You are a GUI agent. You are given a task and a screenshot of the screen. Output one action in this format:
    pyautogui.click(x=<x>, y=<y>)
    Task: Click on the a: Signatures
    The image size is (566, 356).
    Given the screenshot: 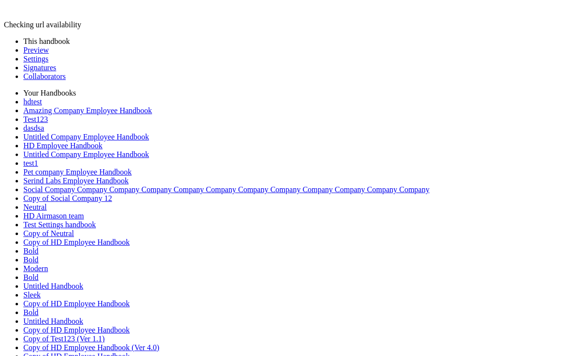 What is the action you would take?
    pyautogui.click(x=40, y=67)
    